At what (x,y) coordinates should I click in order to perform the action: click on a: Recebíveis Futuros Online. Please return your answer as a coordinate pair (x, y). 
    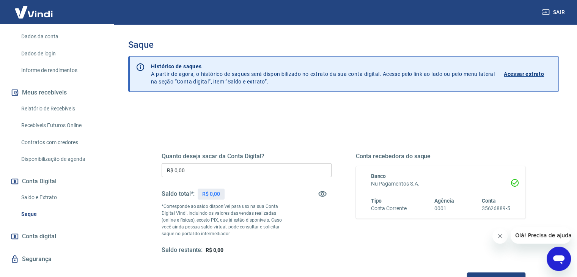
    Looking at the image, I should click on (61, 125).